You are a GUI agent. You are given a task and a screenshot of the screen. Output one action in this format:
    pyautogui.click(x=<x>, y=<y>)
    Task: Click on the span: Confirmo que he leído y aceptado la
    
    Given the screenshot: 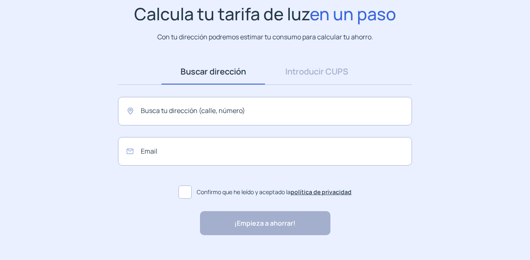 What is the action you would take?
    pyautogui.click(x=274, y=192)
    